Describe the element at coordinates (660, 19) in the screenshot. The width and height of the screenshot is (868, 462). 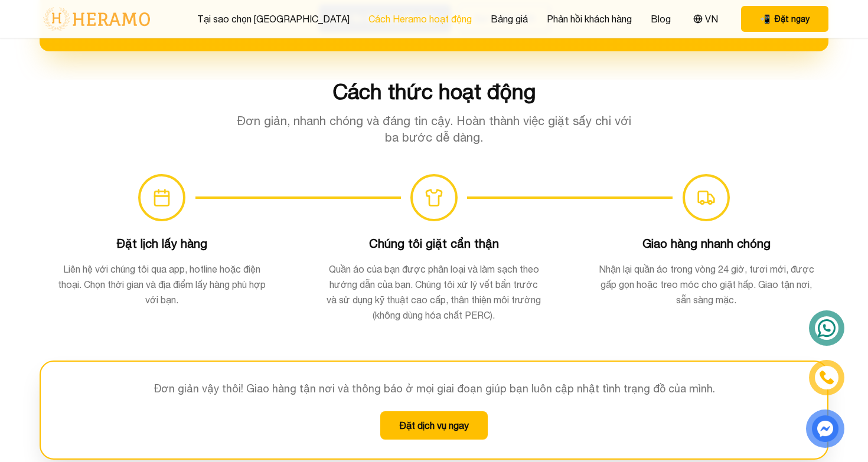
I see `a: Blog` at that location.